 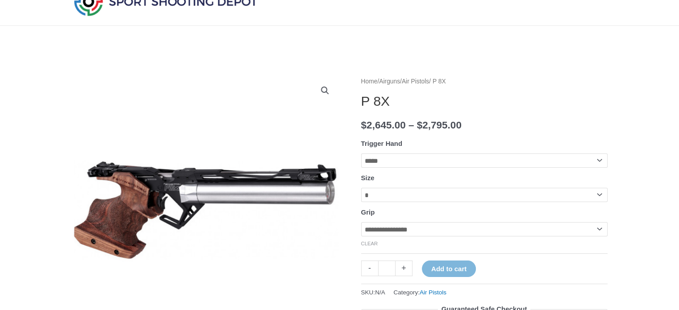 I want to click on bdi: 2,645.00, so click(x=384, y=125).